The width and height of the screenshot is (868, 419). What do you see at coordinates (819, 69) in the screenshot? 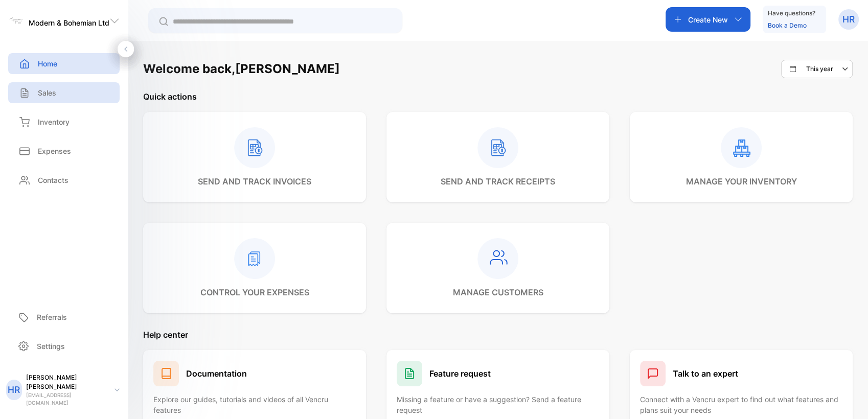
I see `p: This year` at bounding box center [819, 69].